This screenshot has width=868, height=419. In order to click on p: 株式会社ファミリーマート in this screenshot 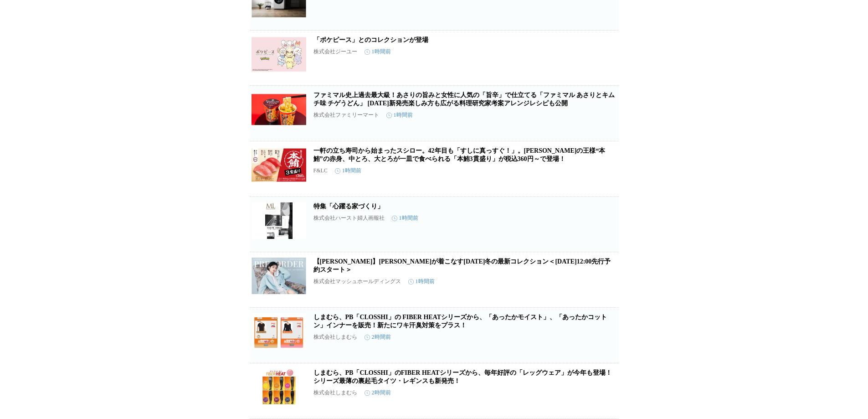, I will do `click(346, 115)`.